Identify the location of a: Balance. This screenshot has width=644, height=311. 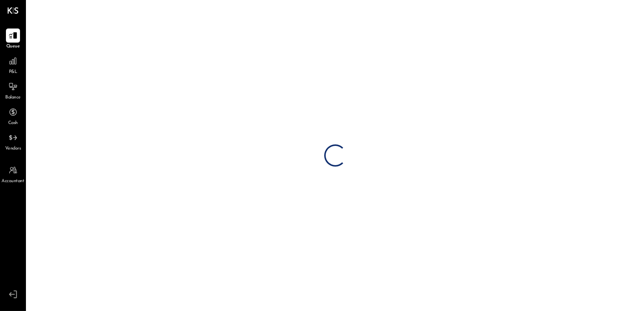
(13, 90).